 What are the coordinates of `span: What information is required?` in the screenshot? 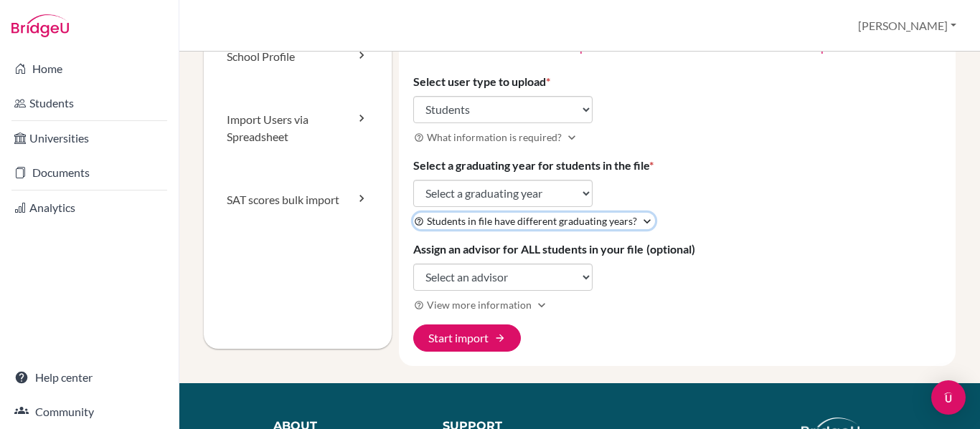 It's located at (495, 137).